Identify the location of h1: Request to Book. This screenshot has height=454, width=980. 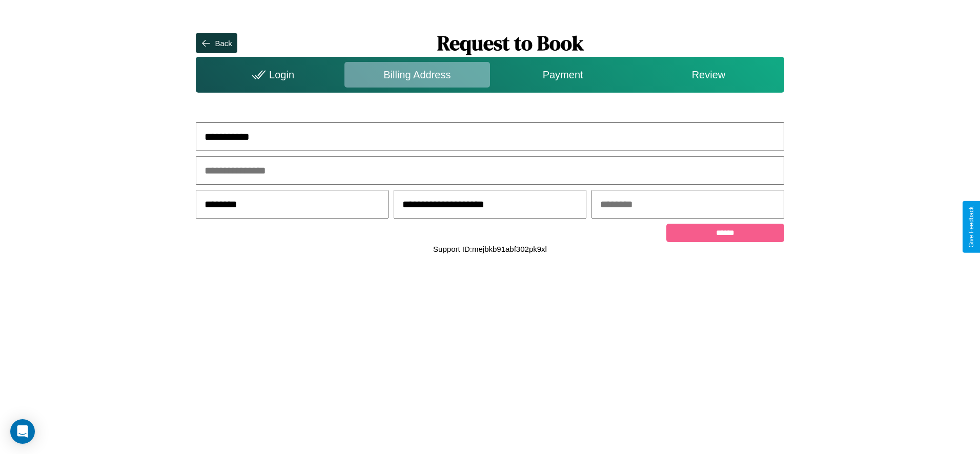
(510, 43).